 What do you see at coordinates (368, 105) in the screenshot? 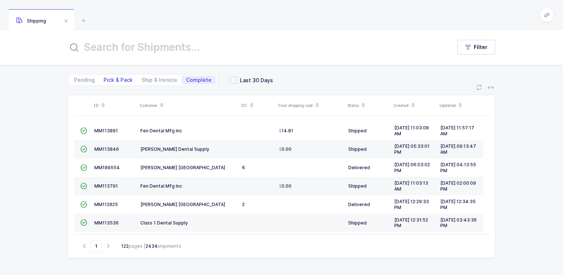
I see `div: Status` at bounding box center [368, 105].